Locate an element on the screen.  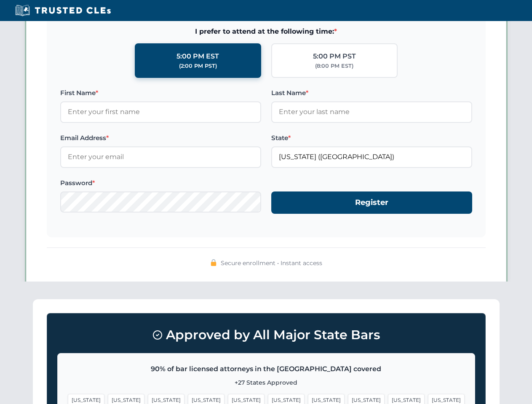
p: +27 States Approved is located at coordinates (266, 383).